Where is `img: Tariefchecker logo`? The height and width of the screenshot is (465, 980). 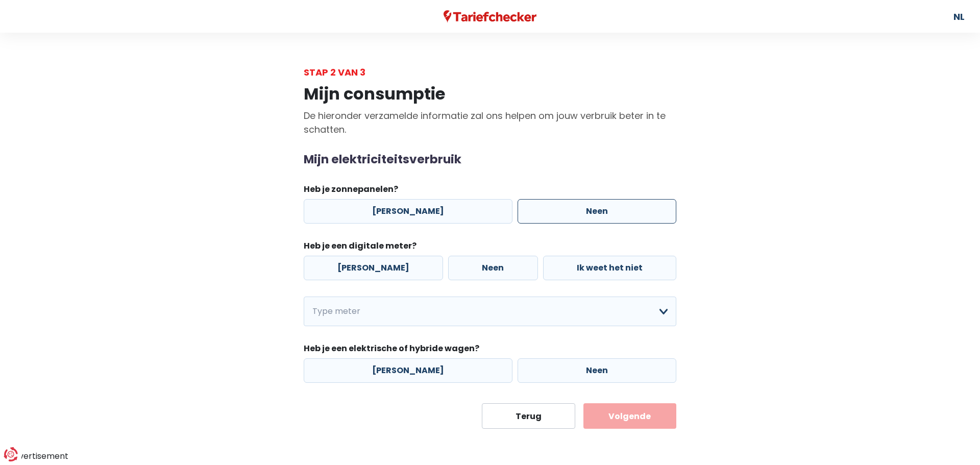 img: Tariefchecker logo is located at coordinates (490, 16).